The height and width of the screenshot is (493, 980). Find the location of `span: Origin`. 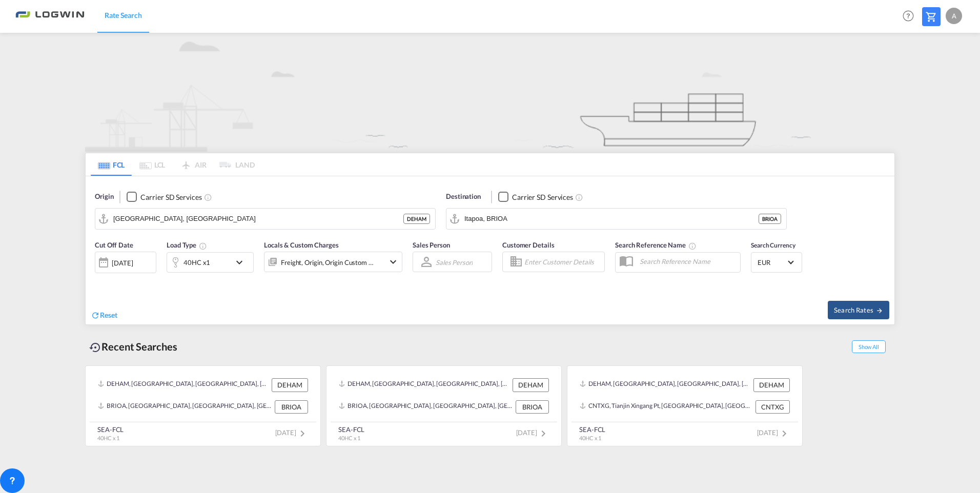

span: Origin is located at coordinates (104, 197).